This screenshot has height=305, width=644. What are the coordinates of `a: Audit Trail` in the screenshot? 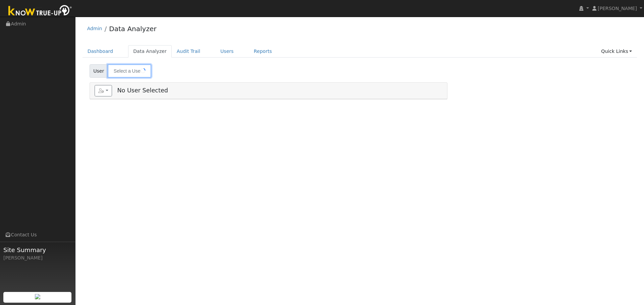 It's located at (189, 51).